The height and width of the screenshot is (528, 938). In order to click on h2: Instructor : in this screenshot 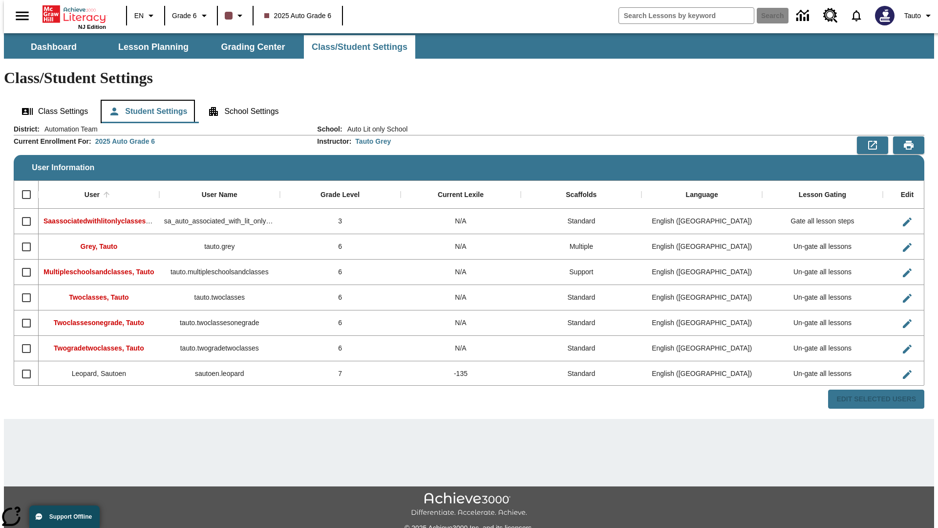, I will do `click(334, 141)`.